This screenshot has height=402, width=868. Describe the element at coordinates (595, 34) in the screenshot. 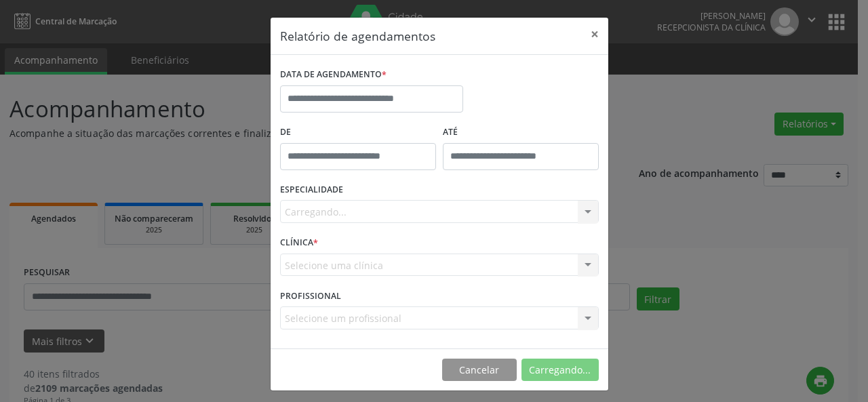

I see `button: Close` at that location.